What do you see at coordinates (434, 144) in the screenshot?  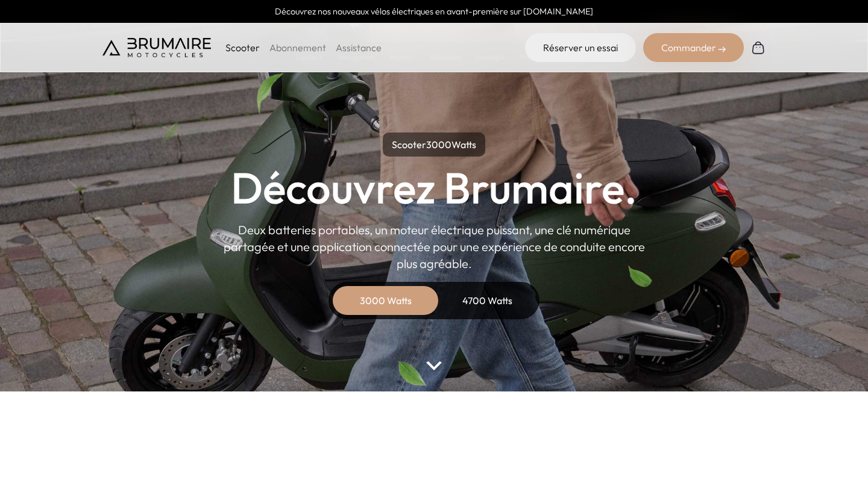 I see `p: Scooter Watts` at bounding box center [434, 144].